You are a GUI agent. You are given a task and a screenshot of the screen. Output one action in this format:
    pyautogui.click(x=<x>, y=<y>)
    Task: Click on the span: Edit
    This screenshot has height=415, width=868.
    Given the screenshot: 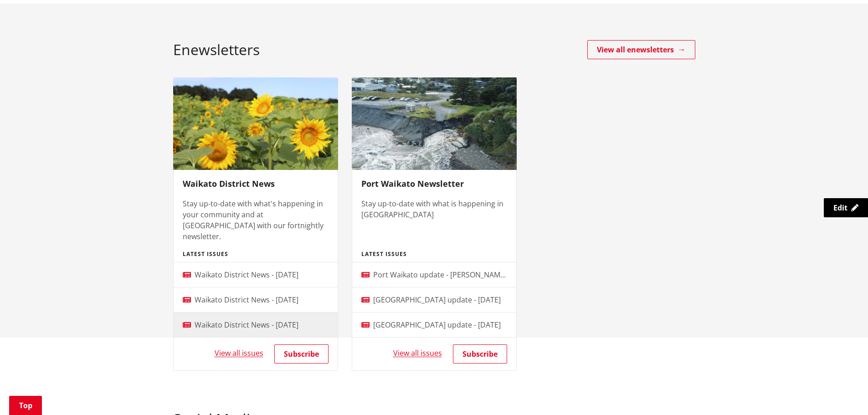 What is the action you would take?
    pyautogui.click(x=839, y=208)
    